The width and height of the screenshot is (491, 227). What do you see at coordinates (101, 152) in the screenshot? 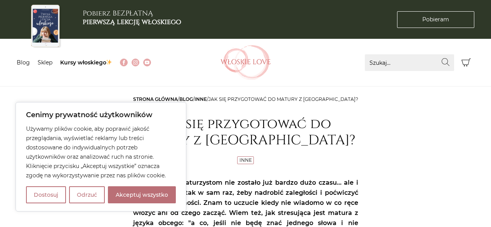
I see `p: Używamy plików cookie, aby poprawić jakość przeglądania, wyświetlać reklamy lub treści dostosowan...` at bounding box center [101, 152].